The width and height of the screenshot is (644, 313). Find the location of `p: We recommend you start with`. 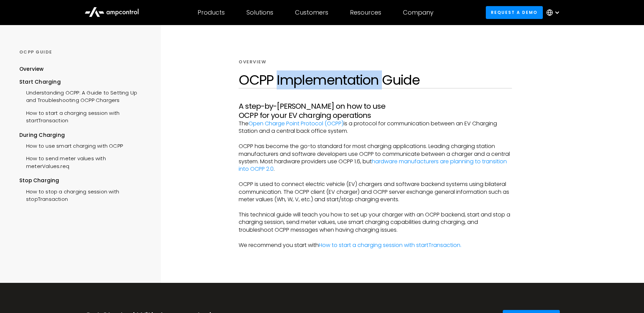

p: We recommend you start with is located at coordinates (375, 245).